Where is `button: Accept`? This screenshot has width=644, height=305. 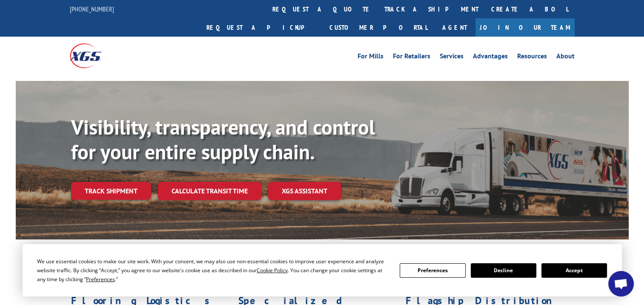
button: Accept is located at coordinates (574, 271).